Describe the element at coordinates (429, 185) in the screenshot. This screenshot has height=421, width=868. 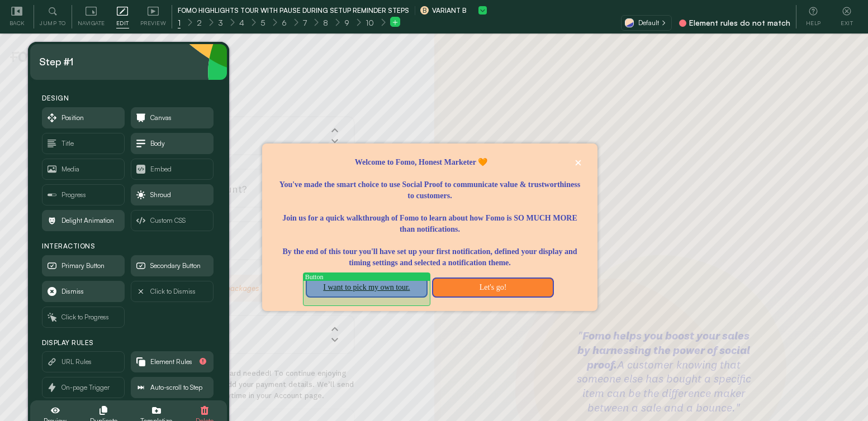
I see `p: You've made the smart choice to use Social Proof to communicate value & trustworthiness to custom...` at that location.